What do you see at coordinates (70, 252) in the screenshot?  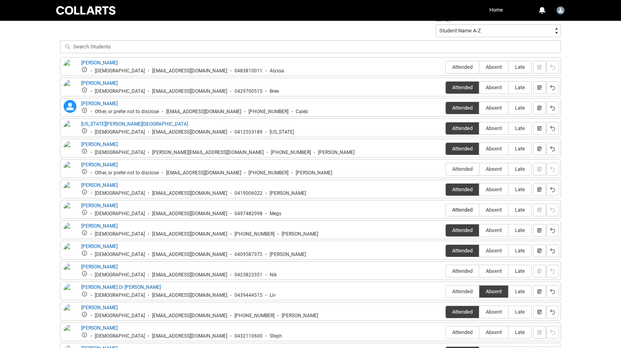 I see `img: Nicholas Kok` at bounding box center [70, 252].